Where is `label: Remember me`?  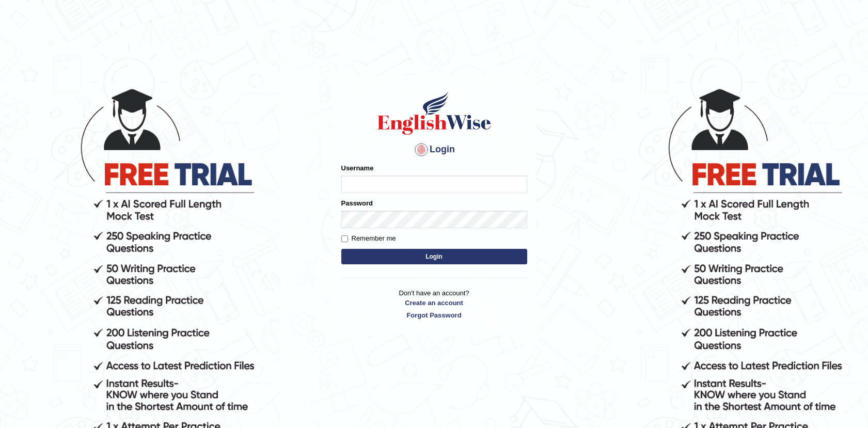
label: Remember me is located at coordinates (369, 238).